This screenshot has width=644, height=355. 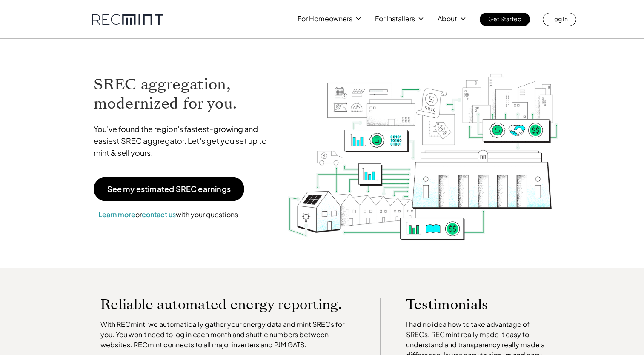 I want to click on a: contact us, so click(x=159, y=214).